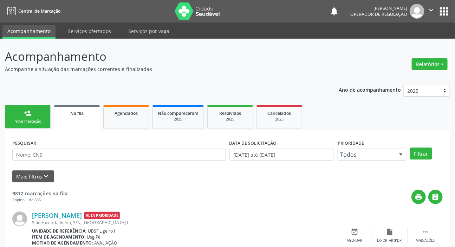 The width and height of the screenshot is (455, 247). I want to click on p: Acompanhe a situação das marcações correntes e finalizadas, so click(160, 69).